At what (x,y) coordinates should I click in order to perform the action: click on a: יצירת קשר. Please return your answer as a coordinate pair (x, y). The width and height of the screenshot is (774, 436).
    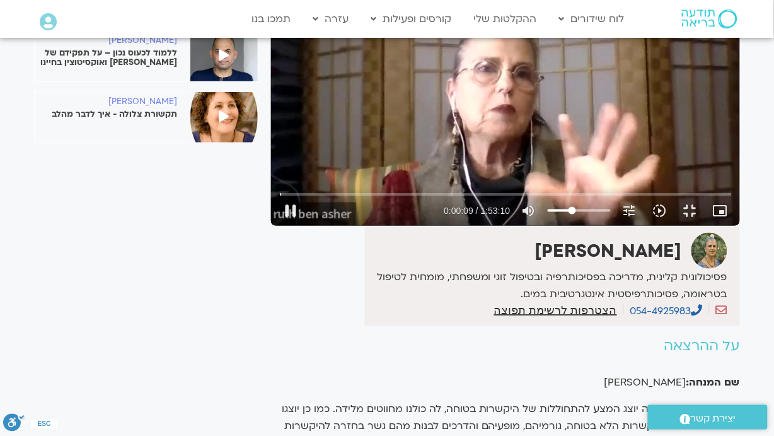
    Looking at the image, I should click on (708, 417).